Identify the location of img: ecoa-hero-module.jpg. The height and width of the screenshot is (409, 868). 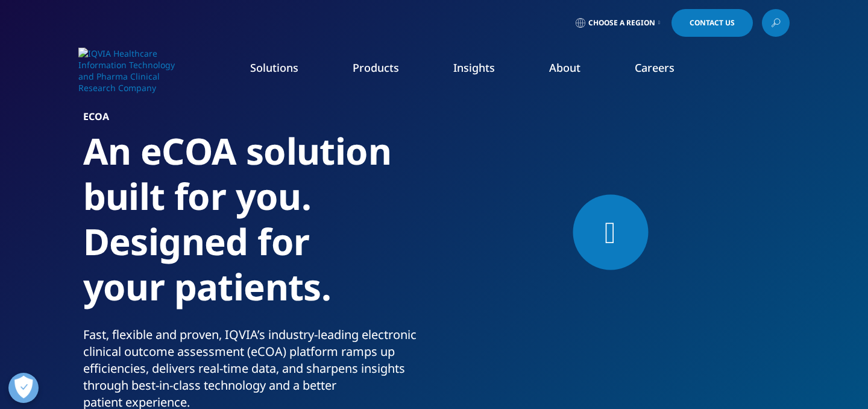
(624, 233).